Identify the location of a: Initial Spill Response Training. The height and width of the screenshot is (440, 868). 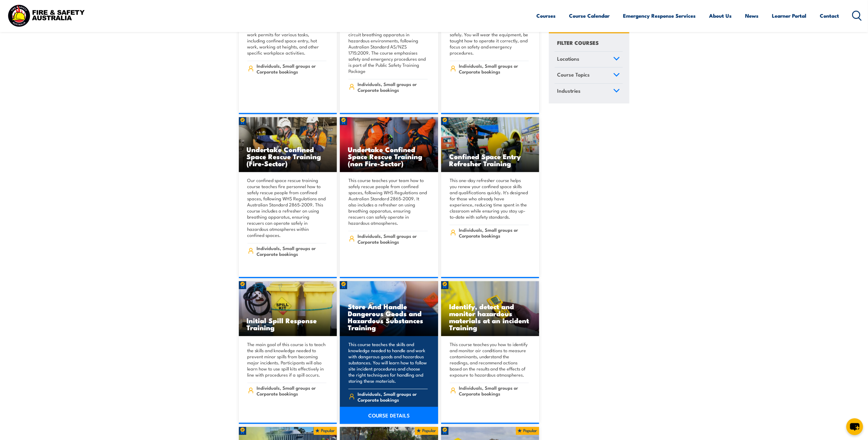
(288, 308).